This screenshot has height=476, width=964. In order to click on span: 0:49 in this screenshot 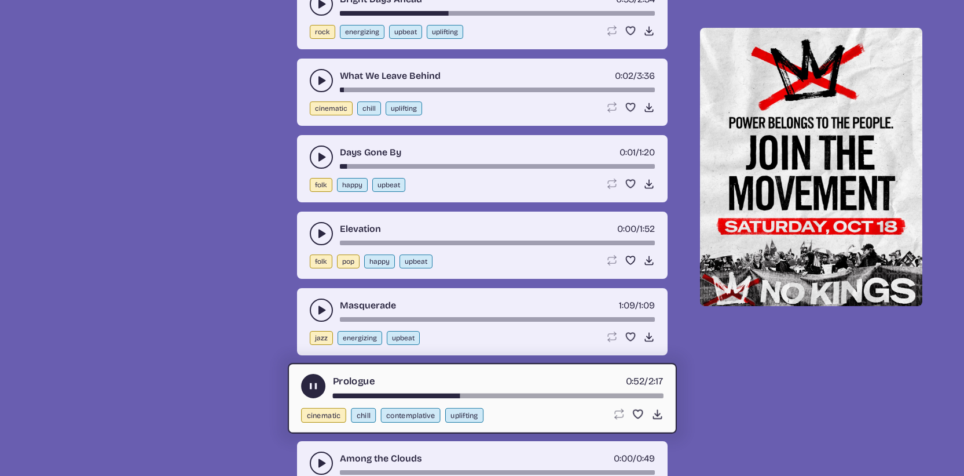, I will do `click(646, 458)`.